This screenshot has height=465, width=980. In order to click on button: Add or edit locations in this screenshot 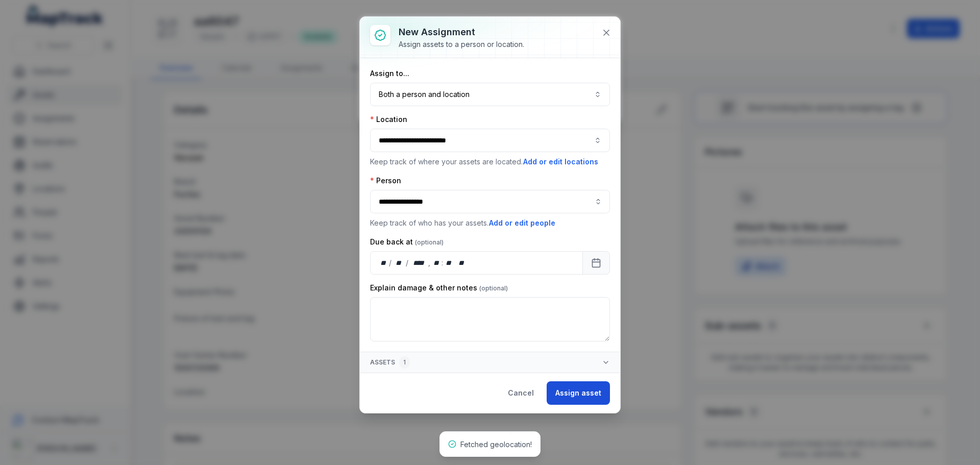, I will do `click(560, 162)`.